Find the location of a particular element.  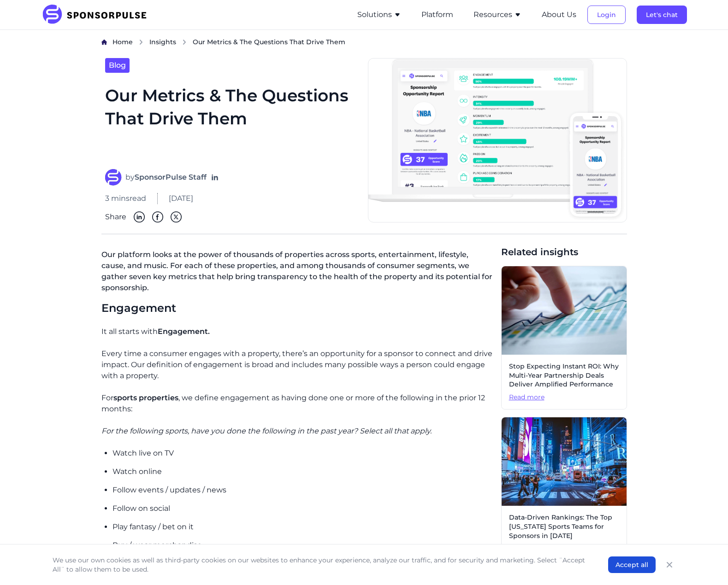

p: It all starts with is located at coordinates (297, 332).